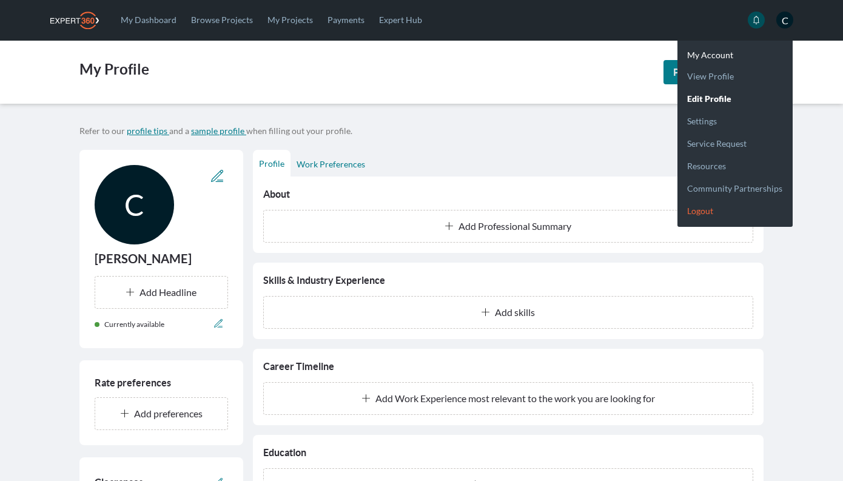 The image size is (843, 481). I want to click on button: Add Headline, so click(161, 292).